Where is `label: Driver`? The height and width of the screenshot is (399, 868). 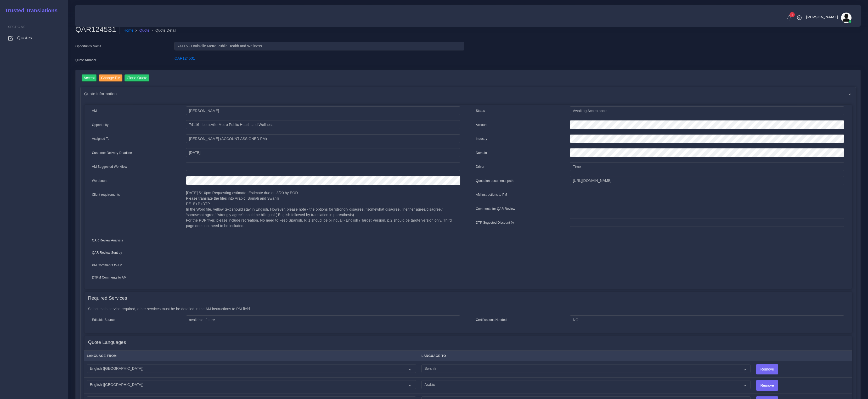
label: Driver is located at coordinates (480, 166).